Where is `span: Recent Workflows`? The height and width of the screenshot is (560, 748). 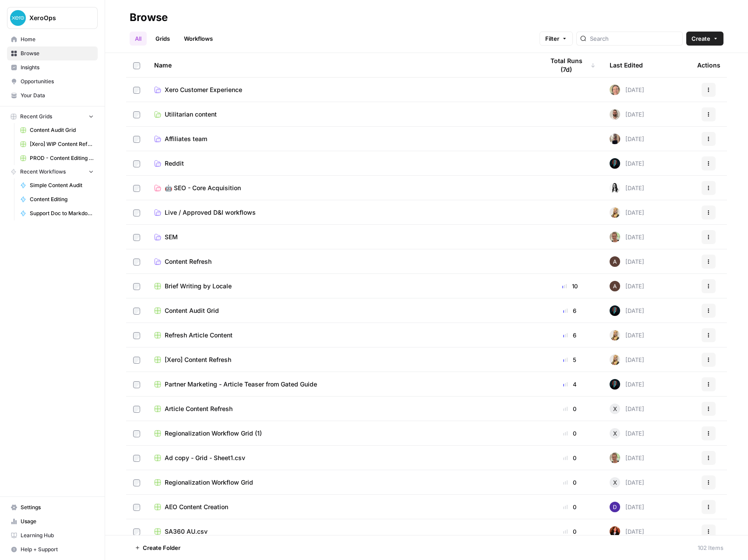 span: Recent Workflows is located at coordinates (43, 171).